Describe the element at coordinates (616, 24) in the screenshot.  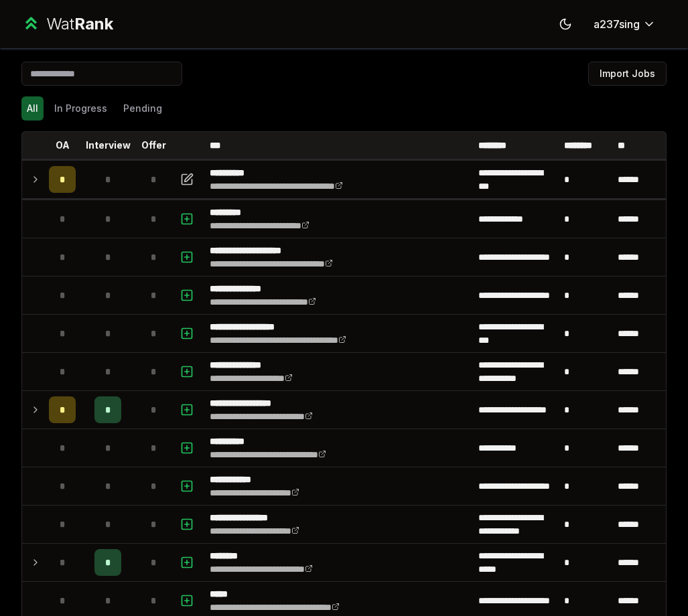
I see `span: a237sing` at that location.